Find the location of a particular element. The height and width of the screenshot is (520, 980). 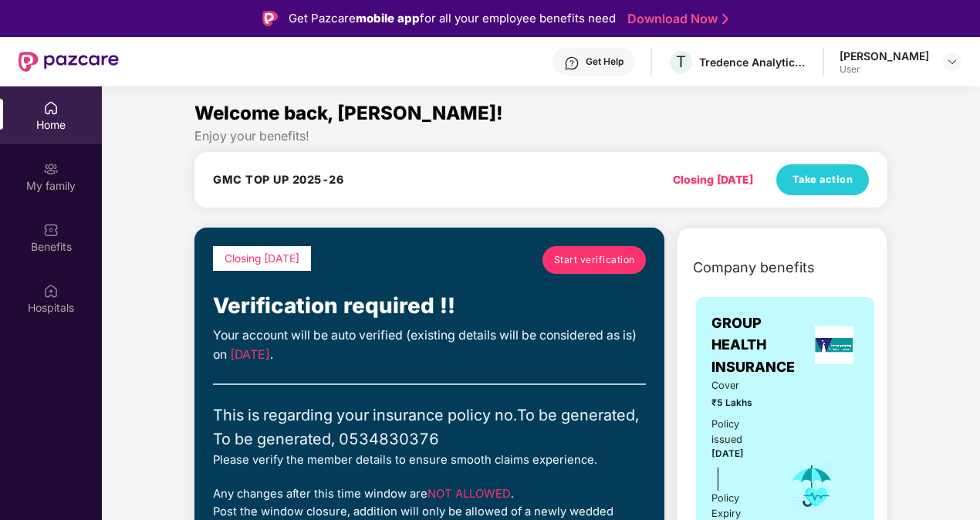

strong: mobile app is located at coordinates (387, 18).